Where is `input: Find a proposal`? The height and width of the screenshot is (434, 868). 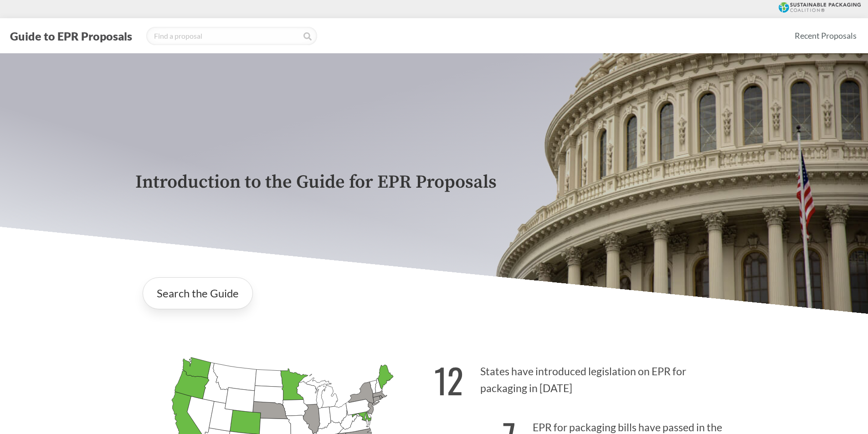 input: Find a proposal is located at coordinates (231, 36).